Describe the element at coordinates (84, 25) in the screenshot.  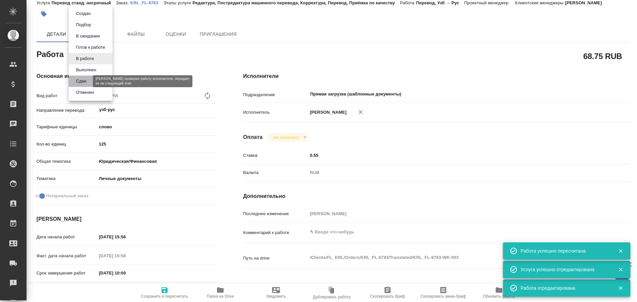
I see `button: Подбор` at that location.